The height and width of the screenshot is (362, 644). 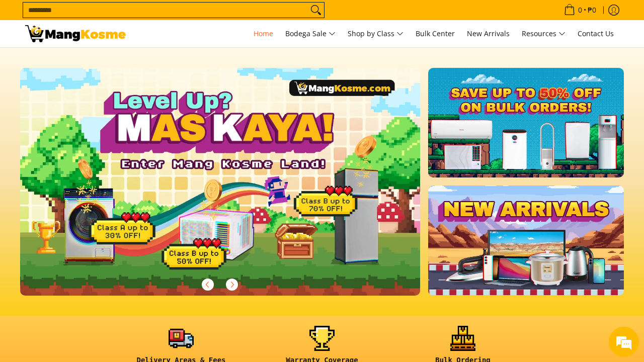 What do you see at coordinates (375, 34) in the screenshot?
I see `span: Shop by Class` at bounding box center [375, 34].